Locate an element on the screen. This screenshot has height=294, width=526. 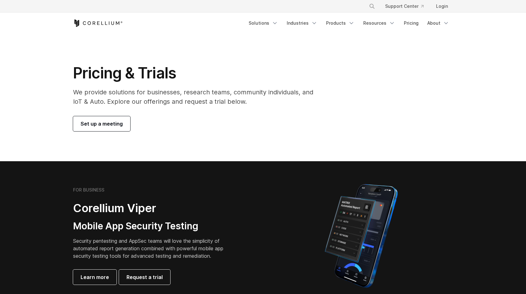
h1: Pricing & Trials is located at coordinates (197, 73).